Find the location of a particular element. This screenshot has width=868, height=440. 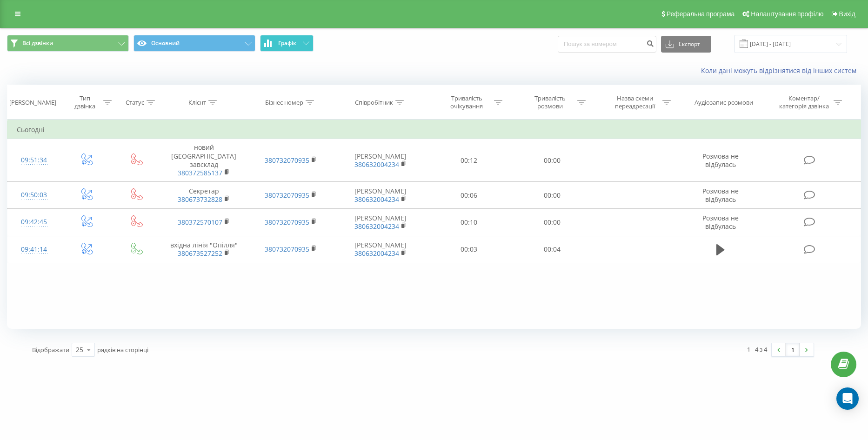

a: Коли дані можуть відрізнятися вiд інших систем is located at coordinates (781, 70).